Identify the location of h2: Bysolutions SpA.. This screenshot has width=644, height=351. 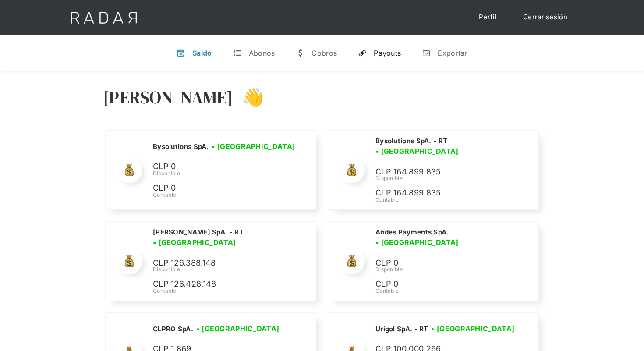
(181, 147).